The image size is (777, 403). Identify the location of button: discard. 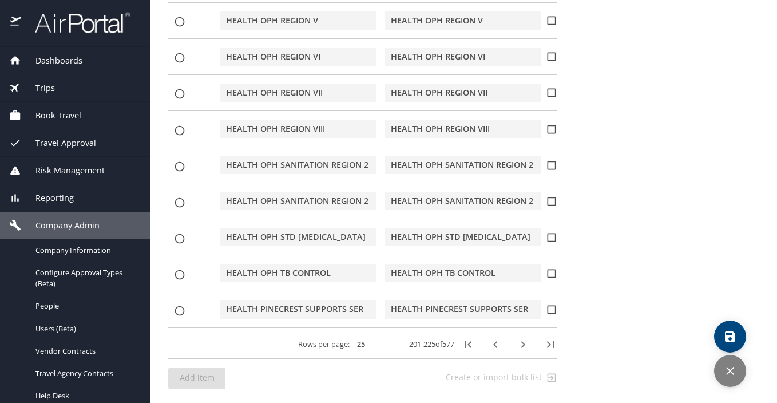
(730, 371).